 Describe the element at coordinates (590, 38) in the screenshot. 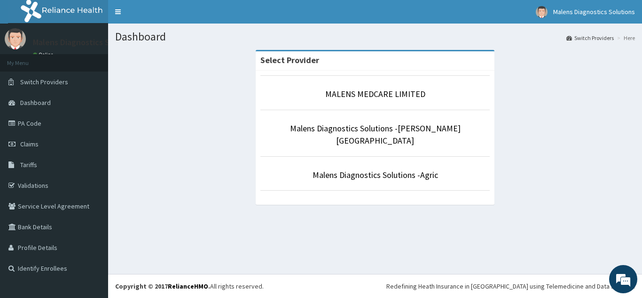

I see `a: Switch Providers` at that location.